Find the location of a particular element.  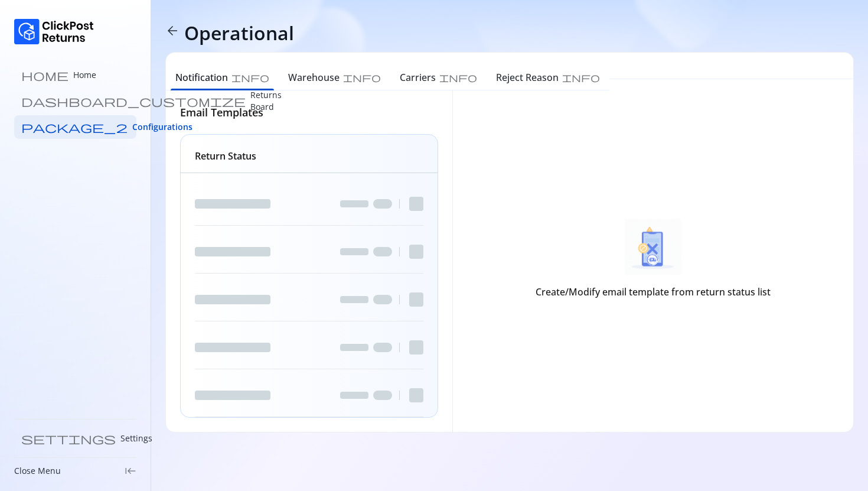

a: settings Settings is located at coordinates (75, 438).